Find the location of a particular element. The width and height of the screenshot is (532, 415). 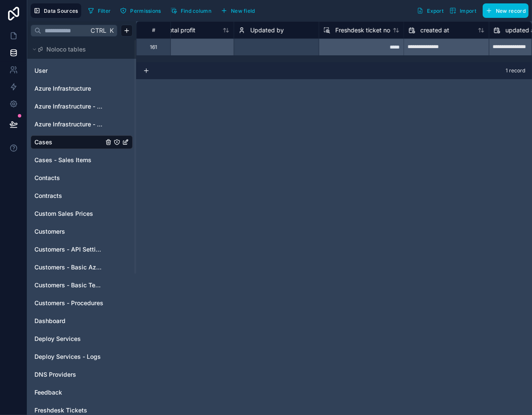

a: Customers - Procedures is located at coordinates (69, 303).